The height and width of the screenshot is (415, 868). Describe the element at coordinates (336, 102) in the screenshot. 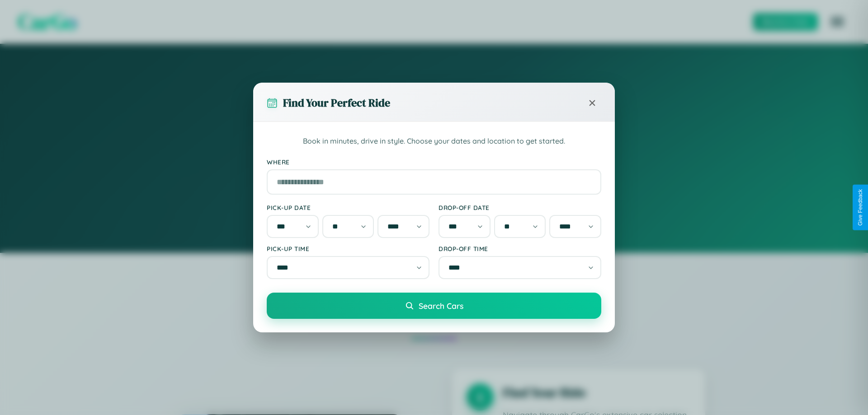

I see `h3: Find Your Perfect Ride` at that location.